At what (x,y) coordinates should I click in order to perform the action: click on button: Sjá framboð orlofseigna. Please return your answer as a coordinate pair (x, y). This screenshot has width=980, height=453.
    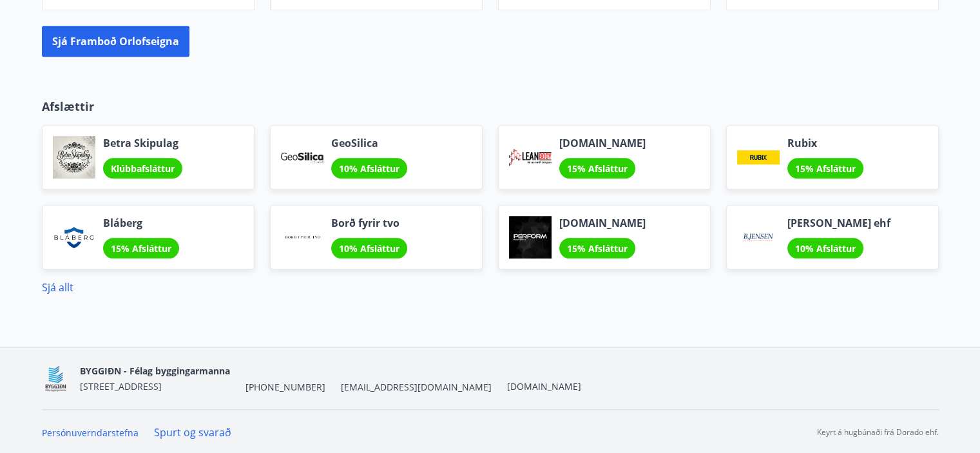
    Looking at the image, I should click on (115, 41).